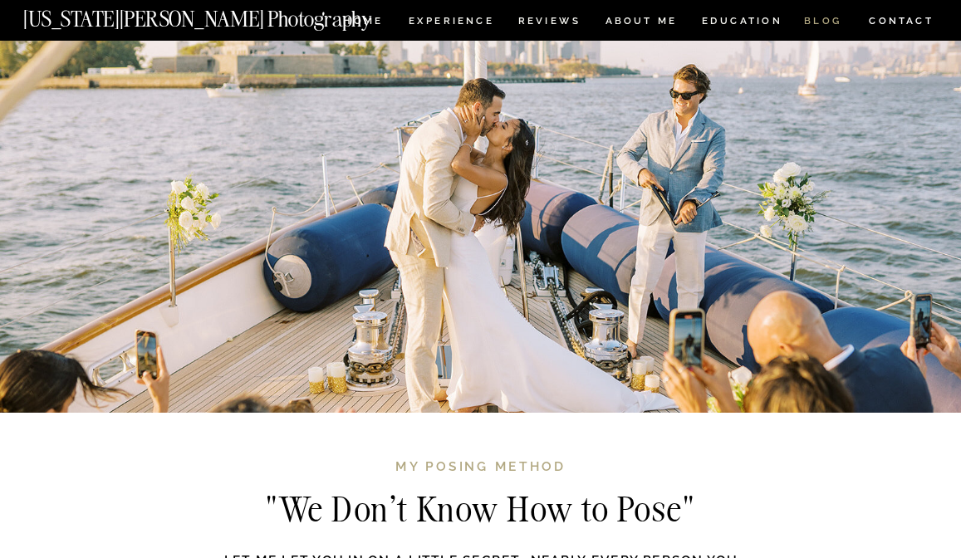  I want to click on a: ABOUT ME, so click(641, 22).